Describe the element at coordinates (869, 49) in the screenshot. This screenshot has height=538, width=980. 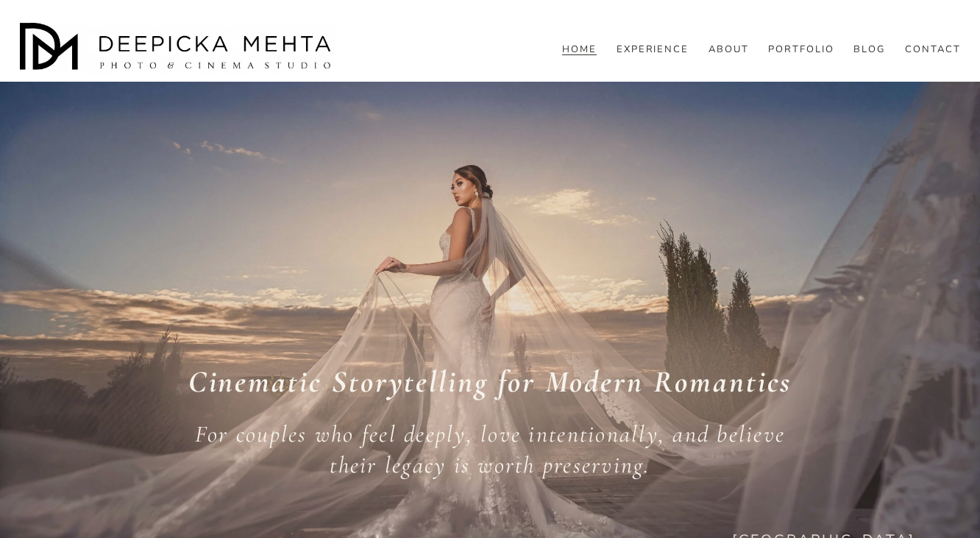
I see `a: folder dropdown` at that location.